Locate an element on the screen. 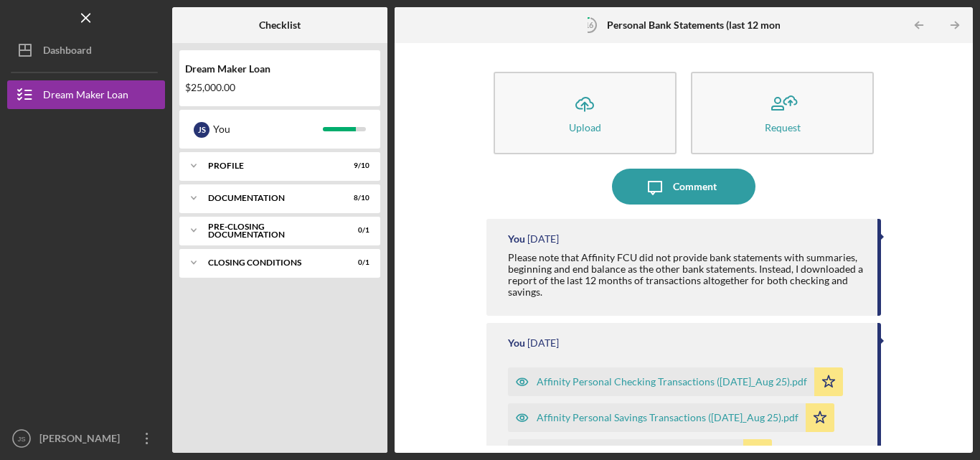 This screenshot has width=980, height=460. b: Personal Bank Statements (last 12 months) is located at coordinates (702, 25).